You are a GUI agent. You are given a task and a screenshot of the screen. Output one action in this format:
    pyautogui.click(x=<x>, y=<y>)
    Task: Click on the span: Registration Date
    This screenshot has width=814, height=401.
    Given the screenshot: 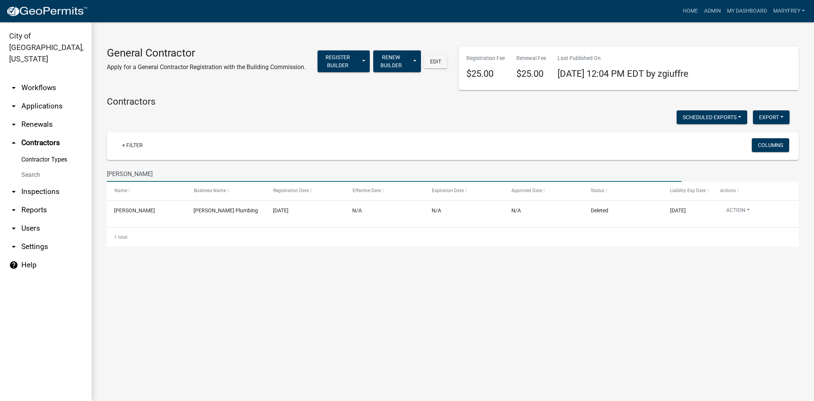 What is the action you would take?
    pyautogui.click(x=290, y=190)
    